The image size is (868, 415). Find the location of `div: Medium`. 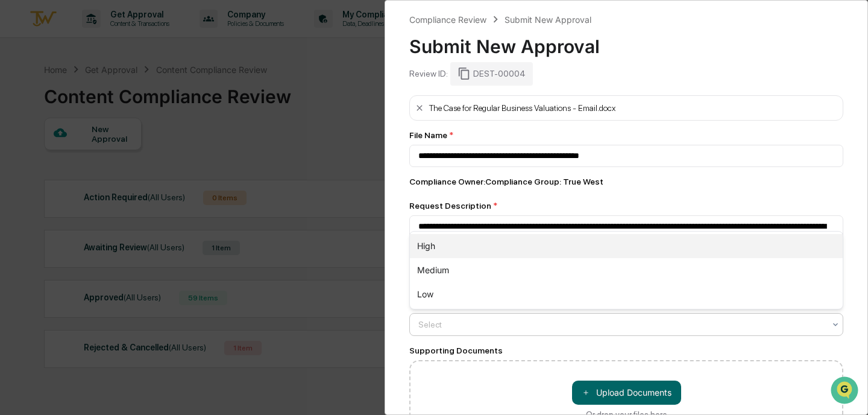

div: Medium is located at coordinates (626, 270).